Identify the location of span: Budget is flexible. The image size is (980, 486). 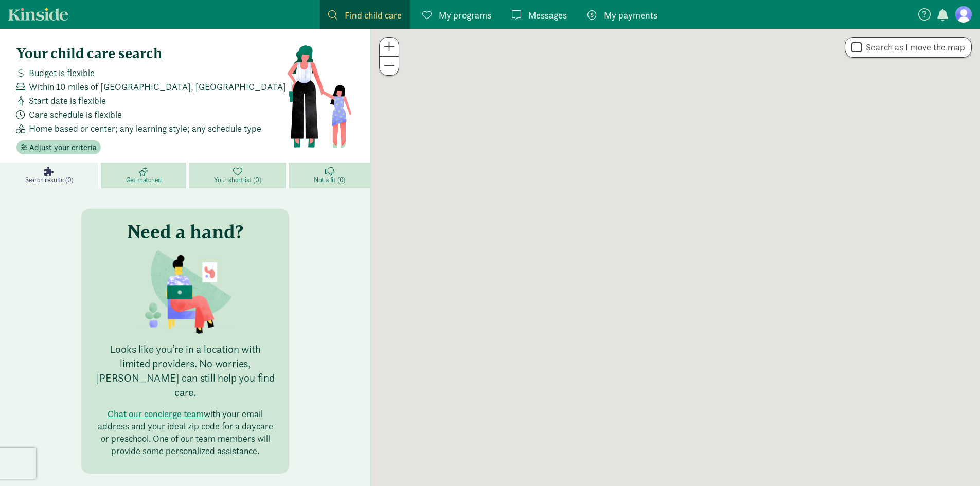
(62, 73).